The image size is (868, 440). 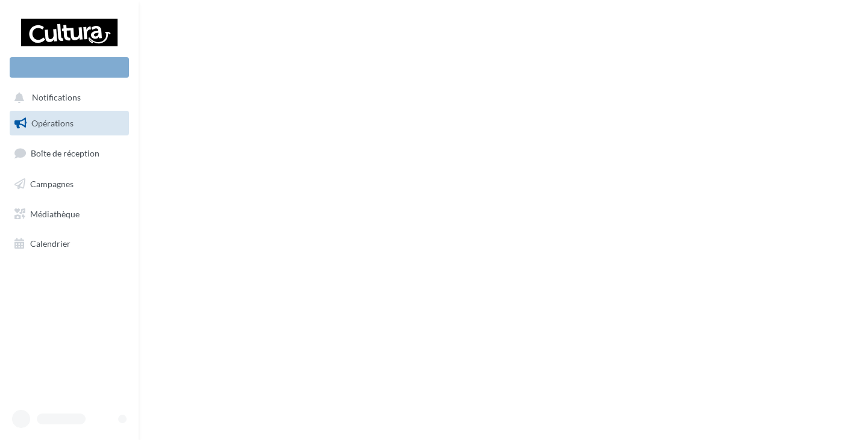 I want to click on span: Calendrier, so click(x=50, y=243).